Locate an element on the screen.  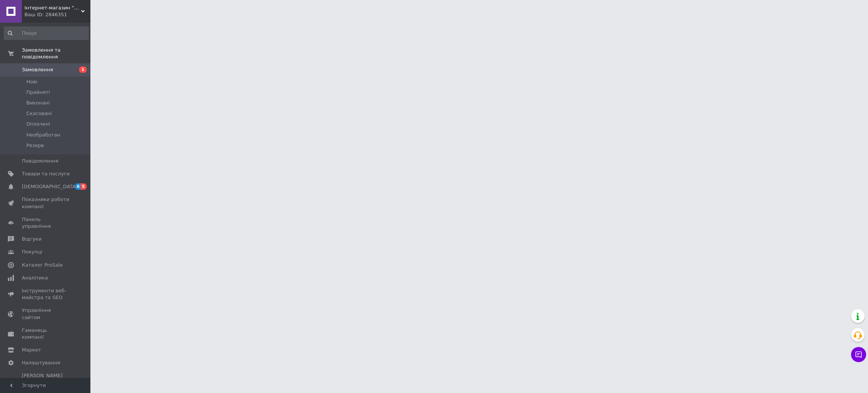
span: 5 is located at coordinates (83, 186).